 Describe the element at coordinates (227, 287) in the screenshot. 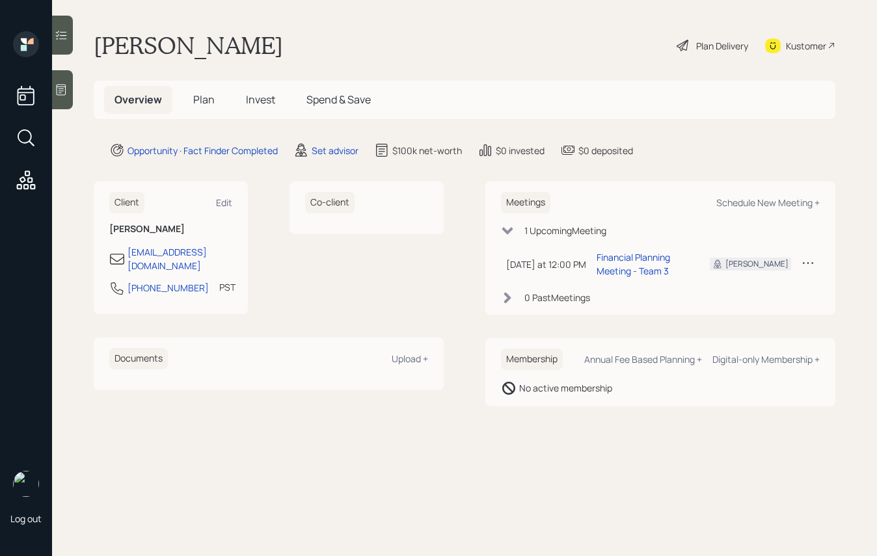

I see `div: PST` at that location.